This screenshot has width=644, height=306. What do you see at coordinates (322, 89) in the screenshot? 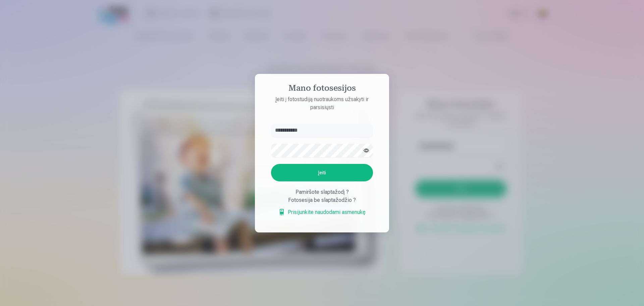
I see `h4: Mano fotosesijos` at bounding box center [322, 89].